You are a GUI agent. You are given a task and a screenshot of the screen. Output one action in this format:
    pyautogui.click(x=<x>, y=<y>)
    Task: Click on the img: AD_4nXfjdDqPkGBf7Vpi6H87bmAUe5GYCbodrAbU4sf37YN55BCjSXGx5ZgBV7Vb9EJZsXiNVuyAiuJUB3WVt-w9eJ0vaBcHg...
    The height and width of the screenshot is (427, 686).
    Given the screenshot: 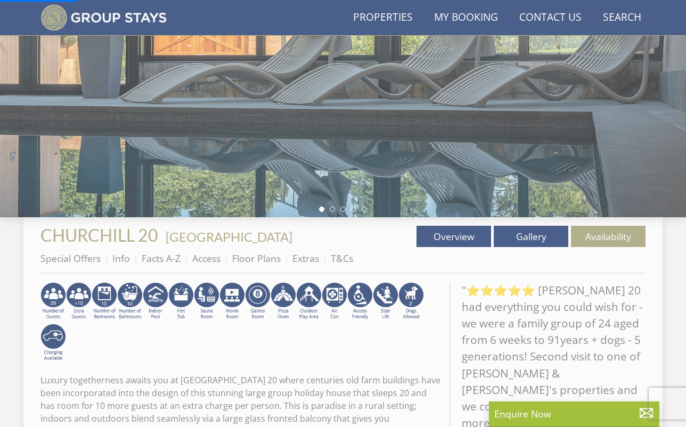 What is the action you would take?
    pyautogui.click(x=309, y=302)
    